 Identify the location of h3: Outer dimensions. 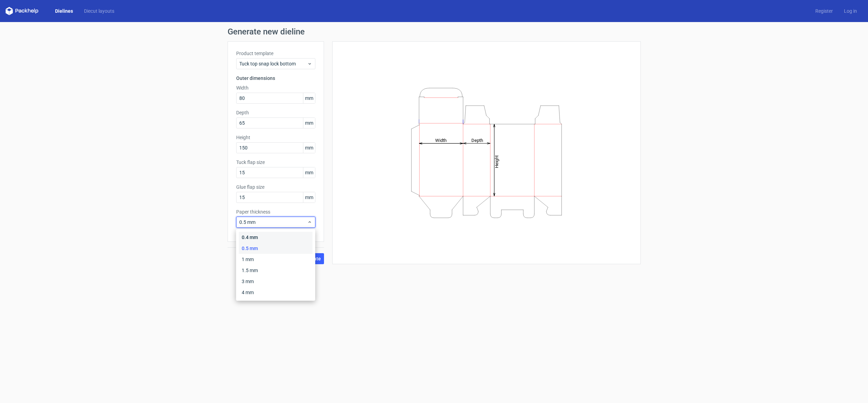
(276, 78).